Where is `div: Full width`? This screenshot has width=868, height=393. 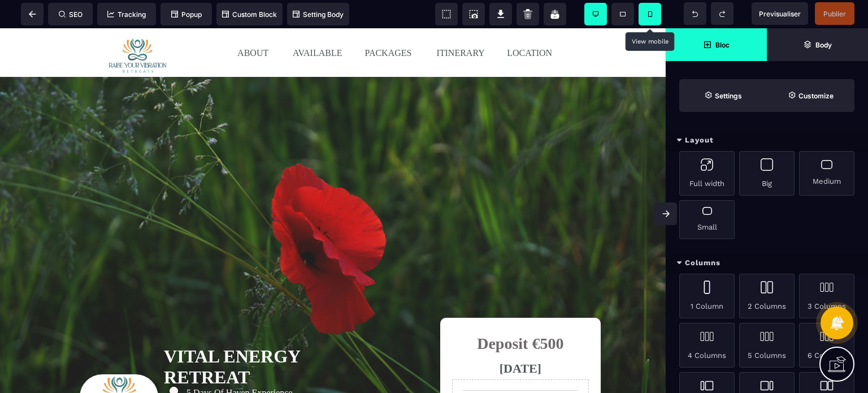 div: Full width is located at coordinates (707, 173).